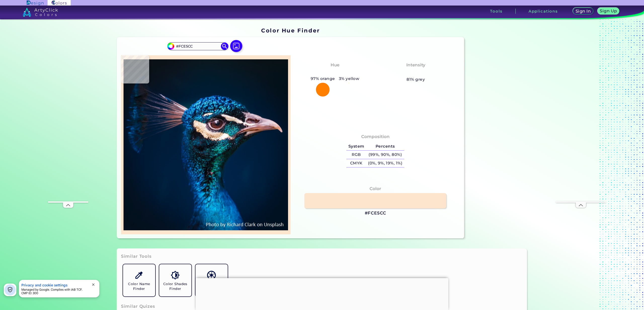  I want to click on img: img_pavlin.jpg, so click(206, 145).